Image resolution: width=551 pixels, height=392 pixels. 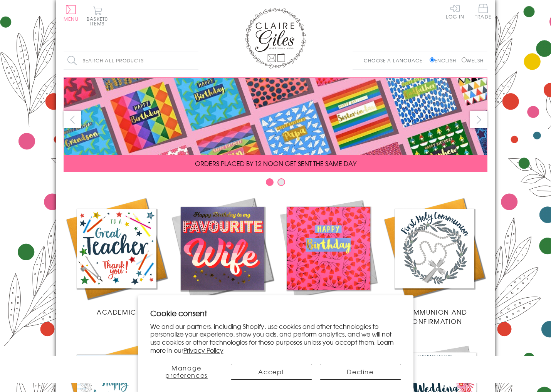 What do you see at coordinates (97, 16) in the screenshot?
I see `button: Basket0 items` at bounding box center [97, 16].